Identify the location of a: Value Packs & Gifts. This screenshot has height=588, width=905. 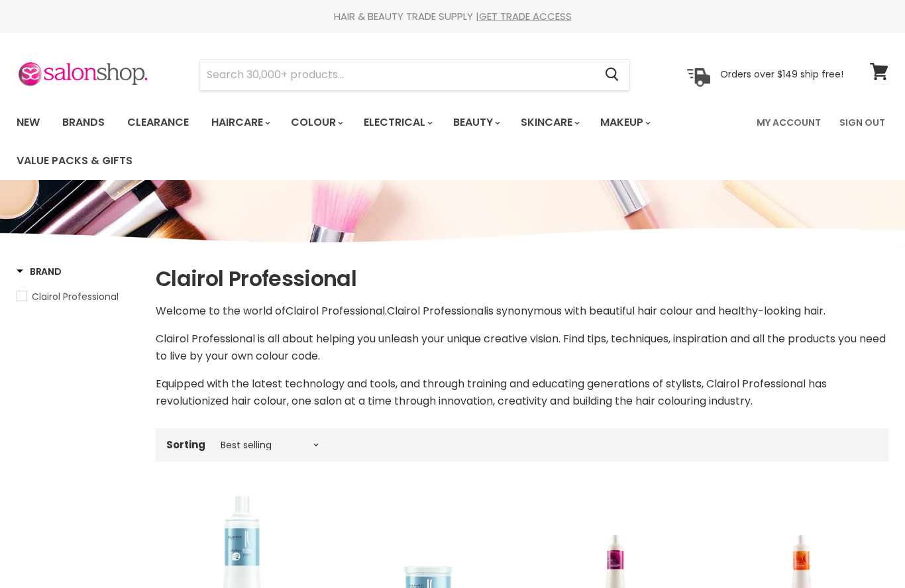
(74, 161).